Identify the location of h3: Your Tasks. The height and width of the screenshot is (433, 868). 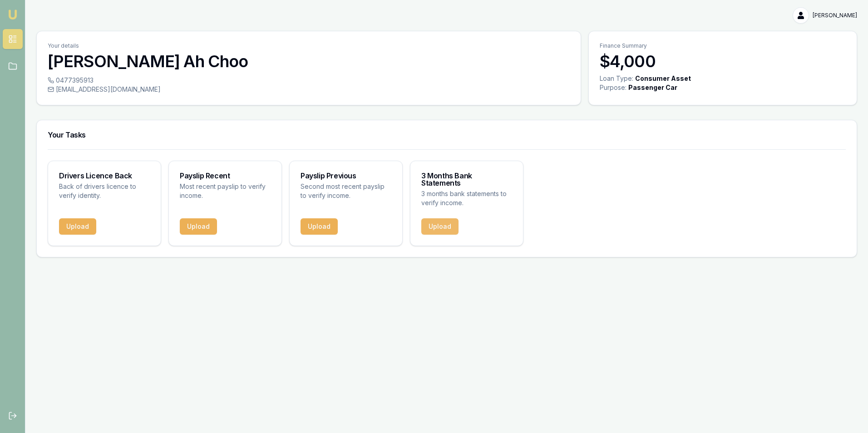
(446, 135).